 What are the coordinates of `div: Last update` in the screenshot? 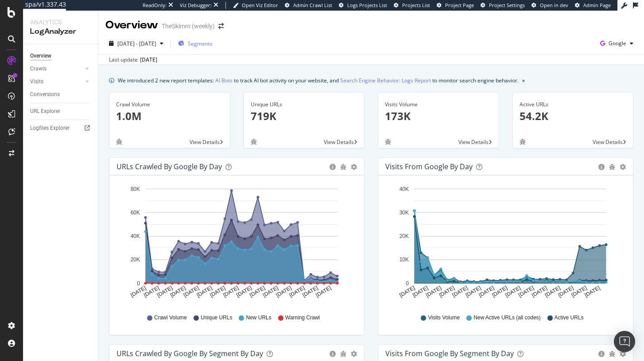 It's located at (133, 59).